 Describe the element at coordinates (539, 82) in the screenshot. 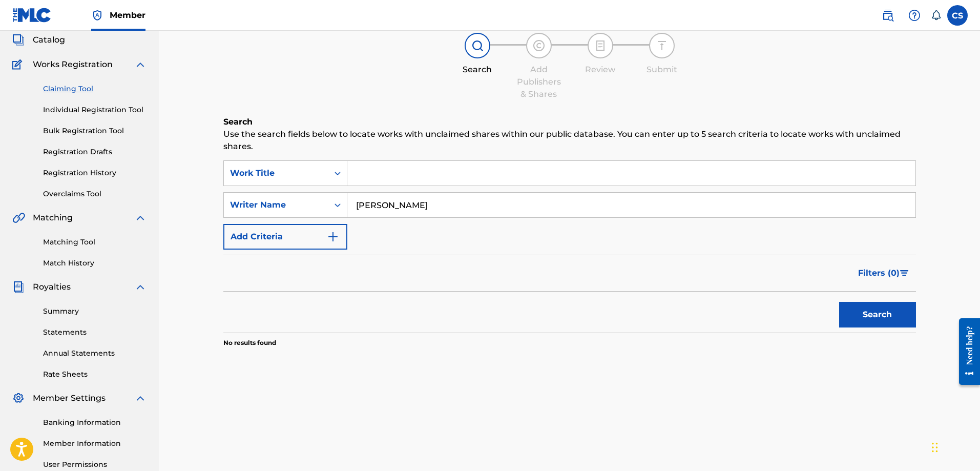

I see `div: Add Publishers & Shares` at that location.